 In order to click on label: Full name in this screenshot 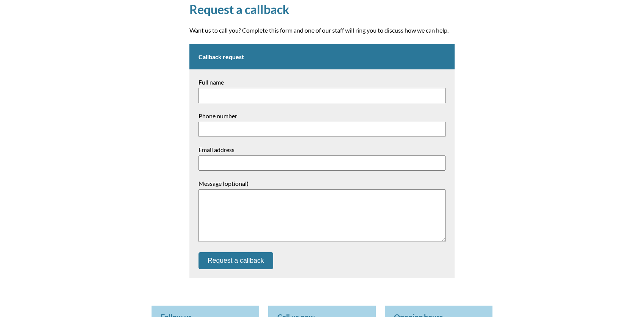, I will do `click(322, 82)`.